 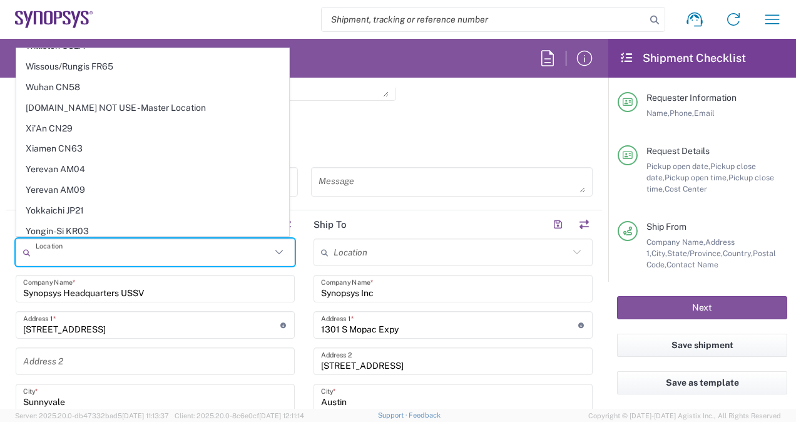 I want to click on span: Yongin-Si KR03, so click(x=153, y=231).